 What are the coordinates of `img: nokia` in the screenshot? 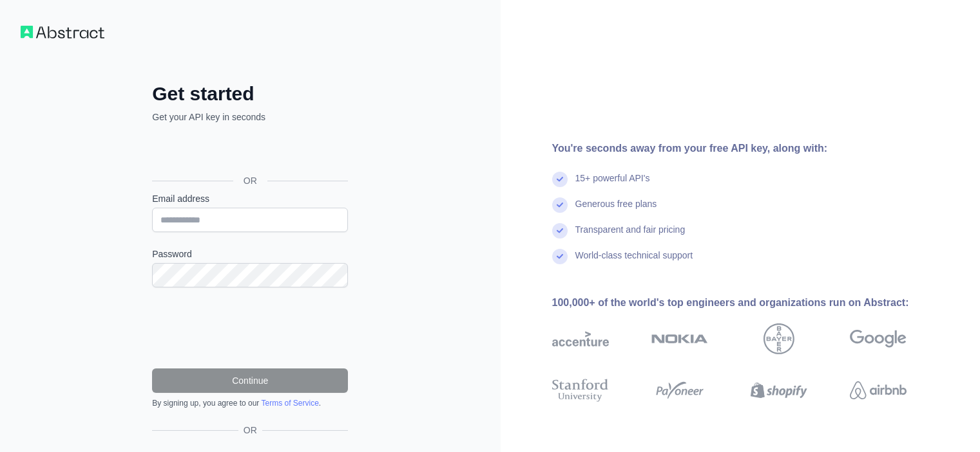 It's located at (680, 339).